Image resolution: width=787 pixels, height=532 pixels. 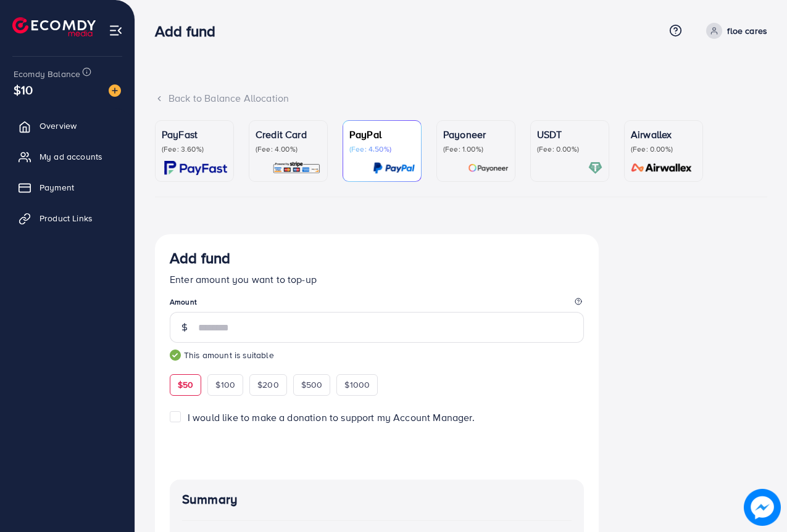 What do you see at coordinates (376, 500) in the screenshot?
I see `h4: Summary` at bounding box center [376, 500].